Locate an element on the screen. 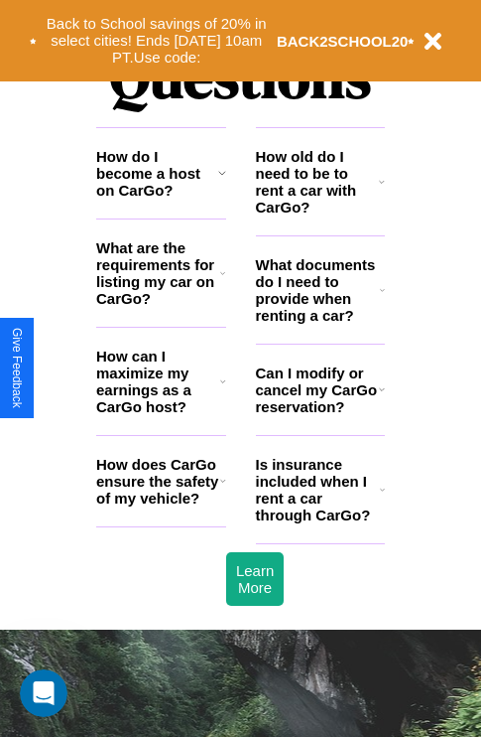 Image resolution: width=481 pixels, height=737 pixels. h3: How do I become a host on CarGo? is located at coordinates (157, 173).